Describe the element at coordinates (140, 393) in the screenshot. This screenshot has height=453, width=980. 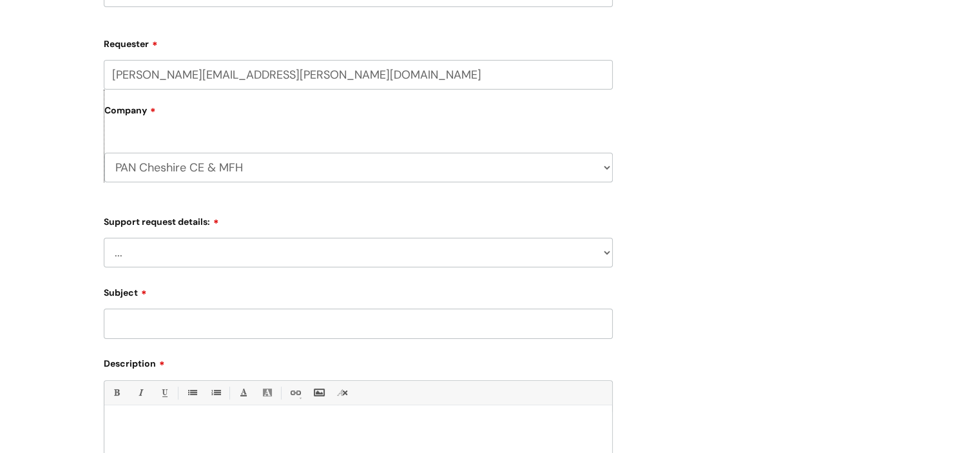
I see `a: Italic (Ctrl-I)` at that location.